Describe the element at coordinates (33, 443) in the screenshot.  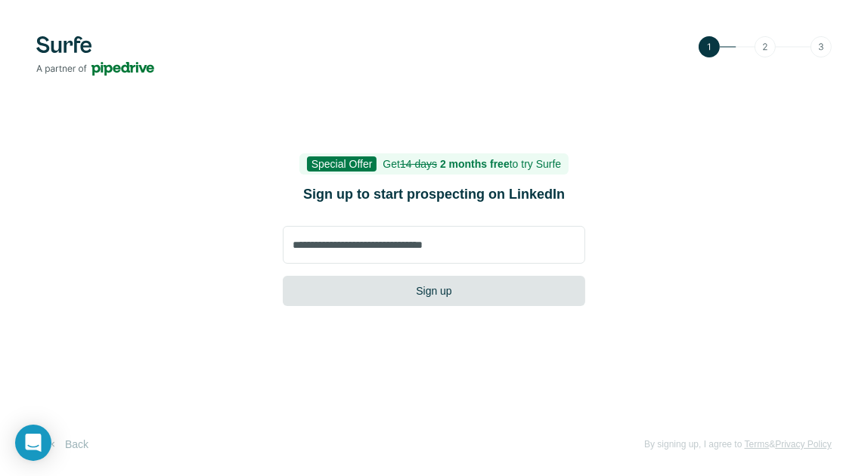
I see `div: Open Intercom Messenger` at that location.